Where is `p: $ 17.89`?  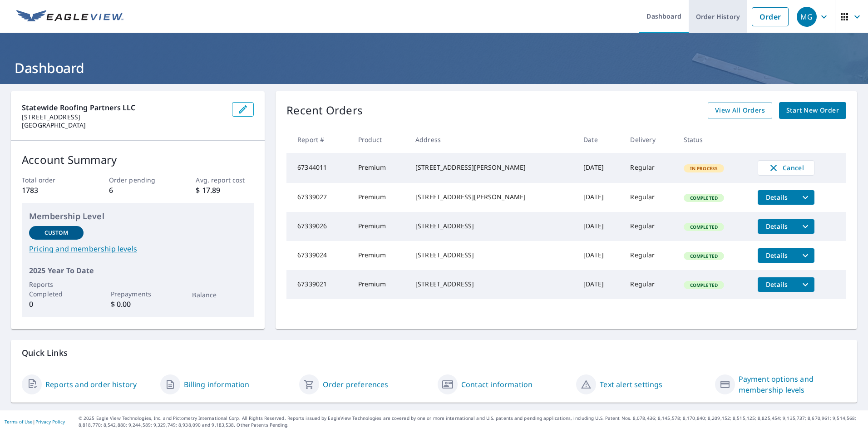
p: $ 17.89 is located at coordinates (225, 190).